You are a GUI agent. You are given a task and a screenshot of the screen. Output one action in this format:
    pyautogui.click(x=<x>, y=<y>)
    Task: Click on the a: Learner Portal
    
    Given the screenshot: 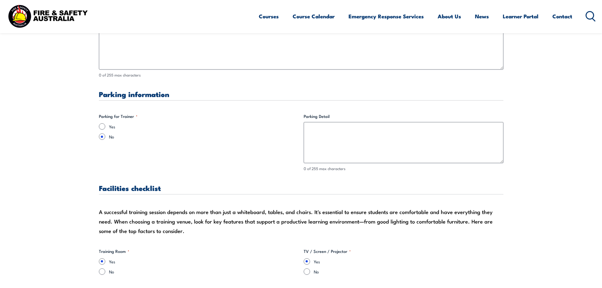 What is the action you would take?
    pyautogui.click(x=520, y=16)
    